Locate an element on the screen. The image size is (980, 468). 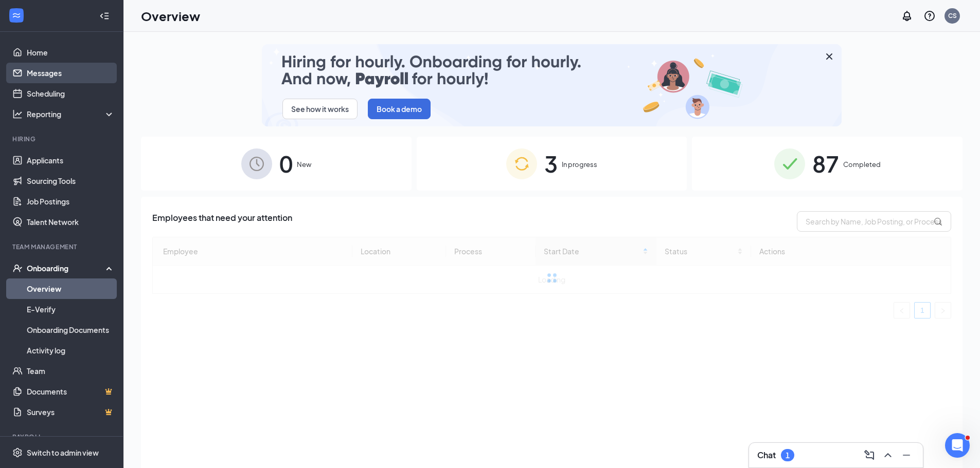
span: New is located at coordinates (304, 164).